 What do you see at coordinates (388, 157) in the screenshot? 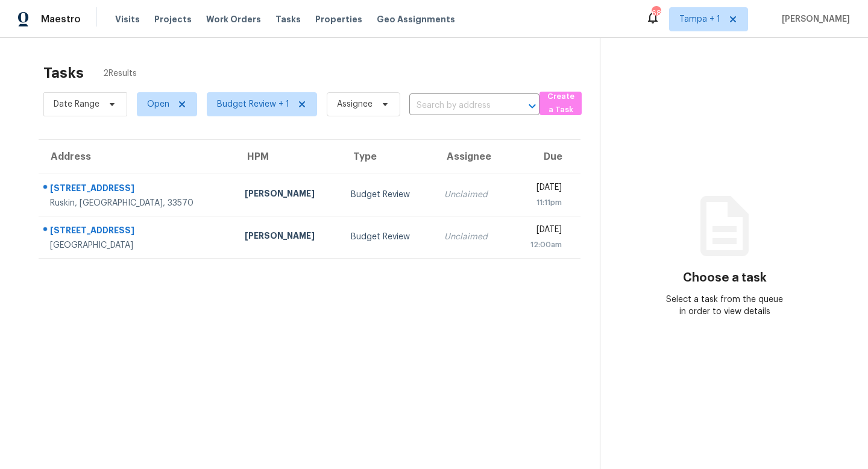
I see `th: Type` at bounding box center [388, 157].